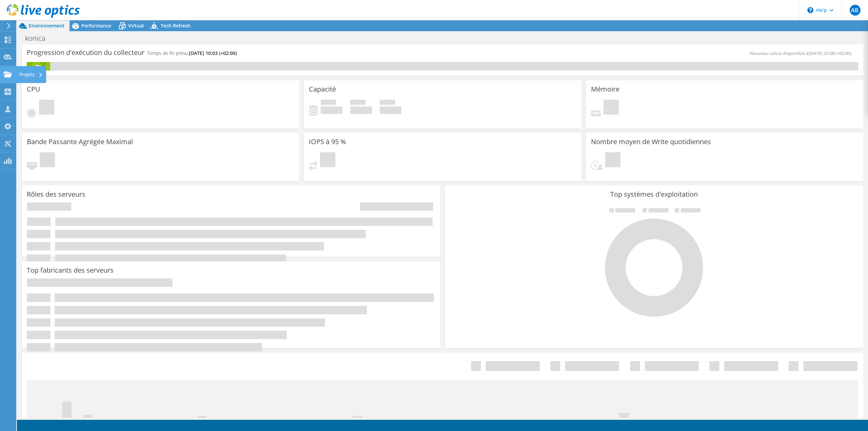  I want to click on svg: \n, so click(811, 10).